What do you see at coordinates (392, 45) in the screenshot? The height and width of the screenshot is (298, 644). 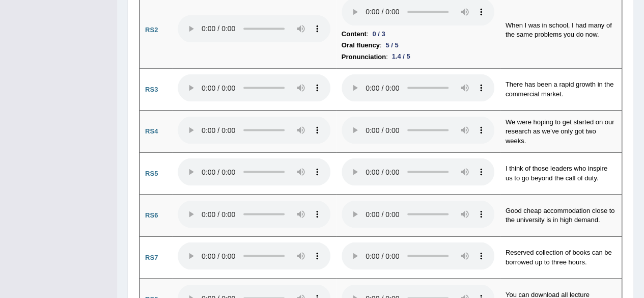 I see `div: 5 / 5` at bounding box center [392, 45].